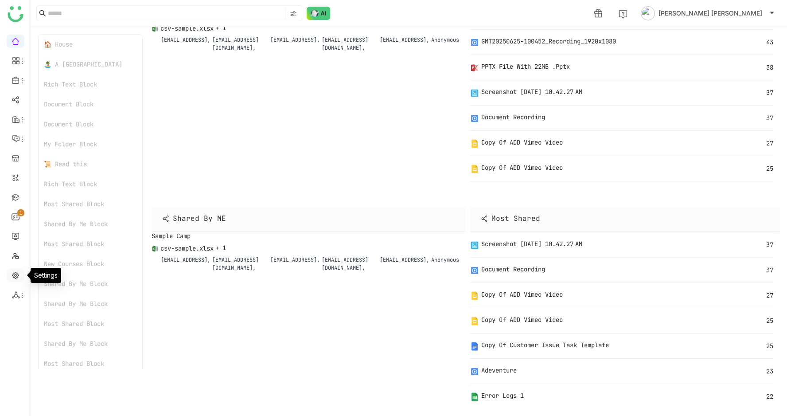 This screenshot has width=787, height=416. What do you see at coordinates (499, 370) in the screenshot?
I see `div: Adeventure` at bounding box center [499, 370].